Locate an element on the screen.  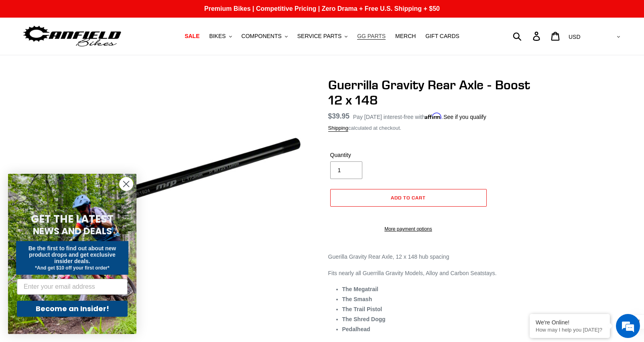
span: Add to cart is located at coordinates (408, 198).